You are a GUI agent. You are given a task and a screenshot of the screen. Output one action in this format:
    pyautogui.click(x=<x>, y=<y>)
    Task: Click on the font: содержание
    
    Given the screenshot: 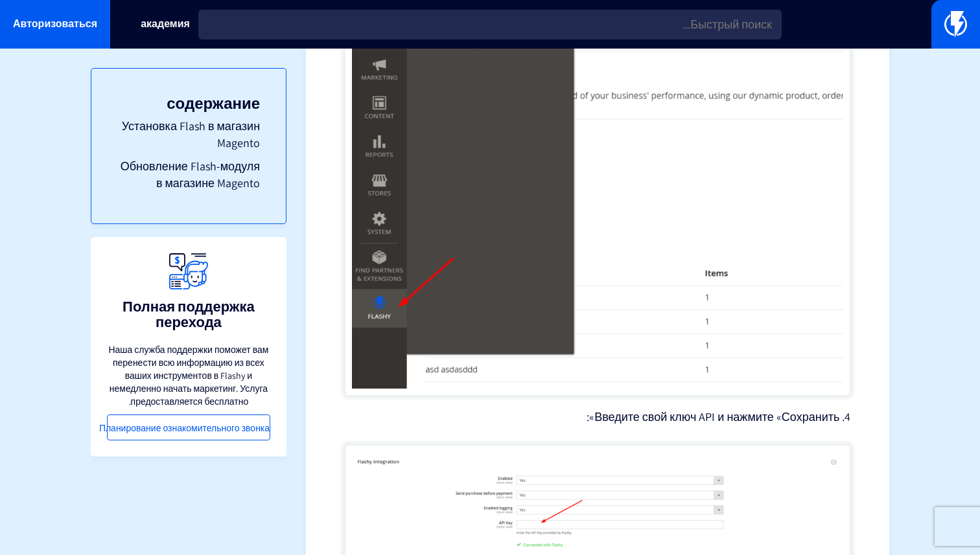 What is the action you would take?
    pyautogui.click(x=213, y=103)
    